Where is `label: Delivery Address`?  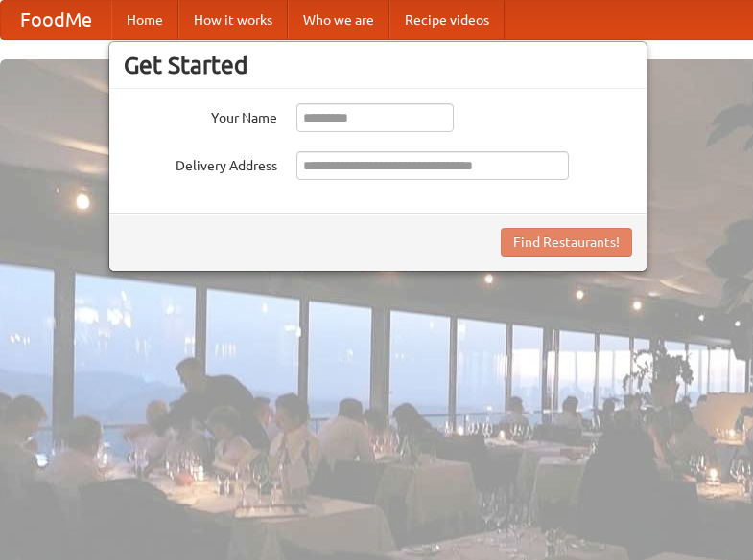
label: Delivery Address is located at coordinates (200, 163).